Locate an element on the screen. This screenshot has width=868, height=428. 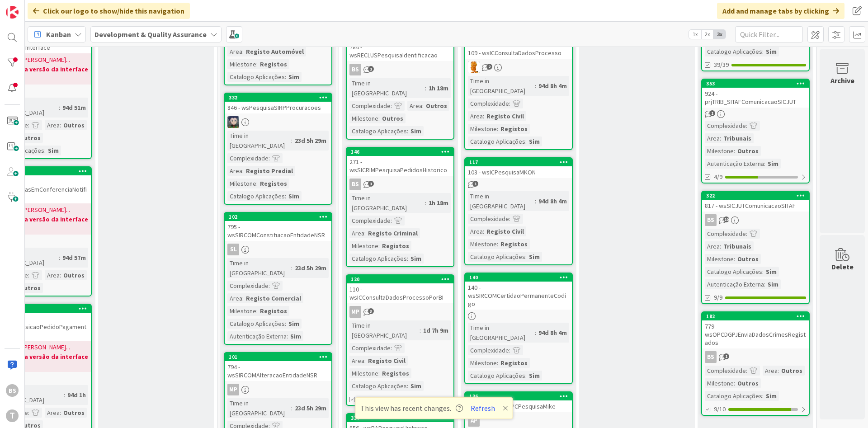
div: MP is located at coordinates (356, 312).